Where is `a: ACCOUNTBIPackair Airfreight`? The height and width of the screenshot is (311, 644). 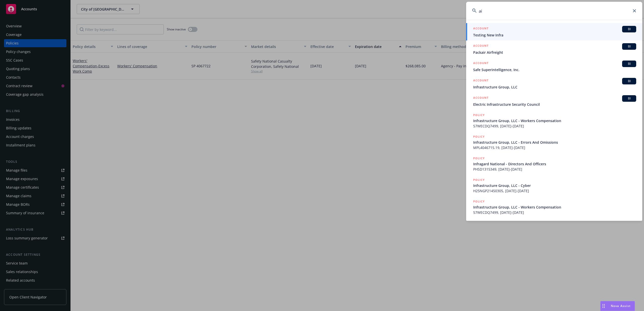
a: ACCOUNTBIPackair Airfreight is located at coordinates (554, 49).